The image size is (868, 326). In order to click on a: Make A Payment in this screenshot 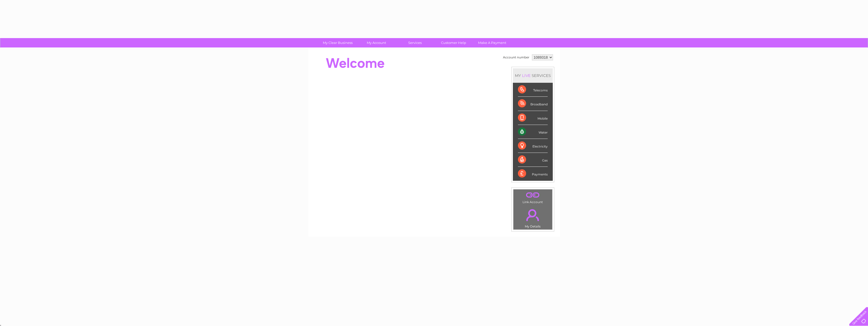, I will do `click(492, 43)`.